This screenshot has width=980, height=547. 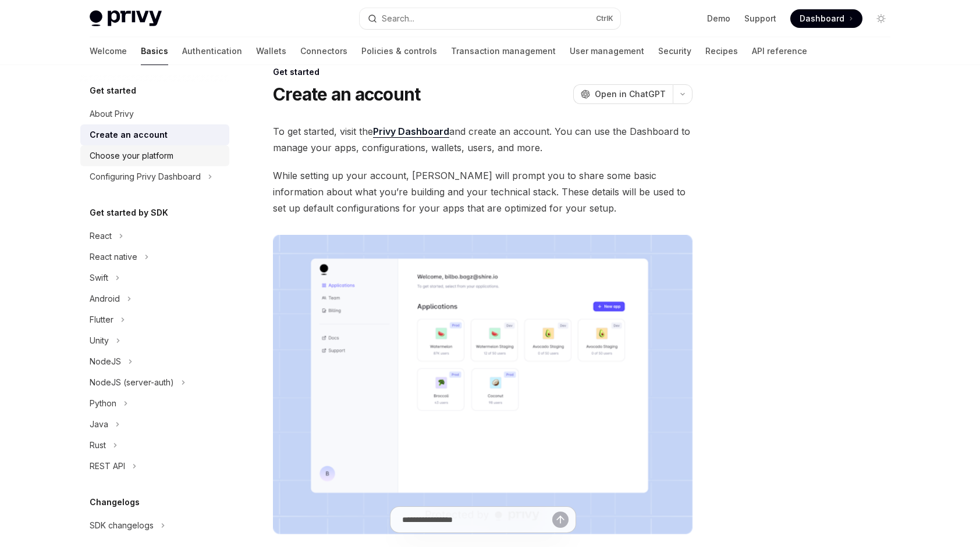 What do you see at coordinates (155, 466) in the screenshot?
I see `button: Toggle REST API section` at bounding box center [155, 466].